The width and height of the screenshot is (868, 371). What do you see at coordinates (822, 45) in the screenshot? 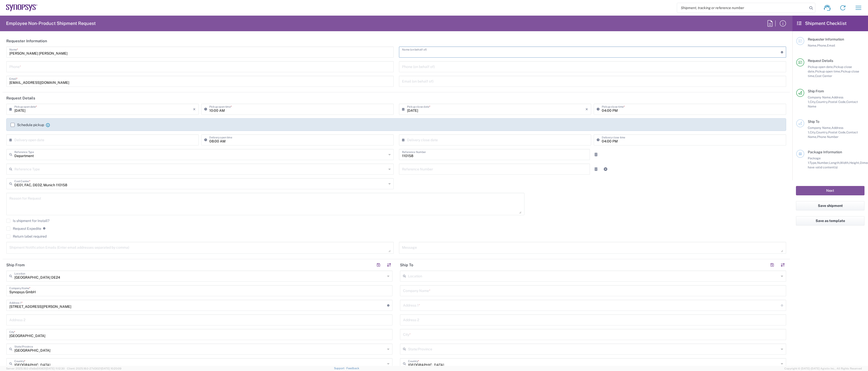
I see `span: Phone,` at bounding box center [822, 45].